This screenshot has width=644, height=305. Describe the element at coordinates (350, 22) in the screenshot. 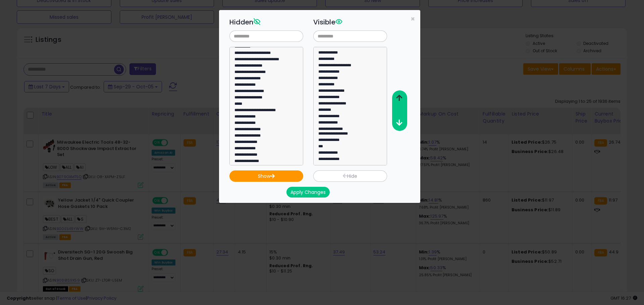

I see `h3: Visible` at that location.